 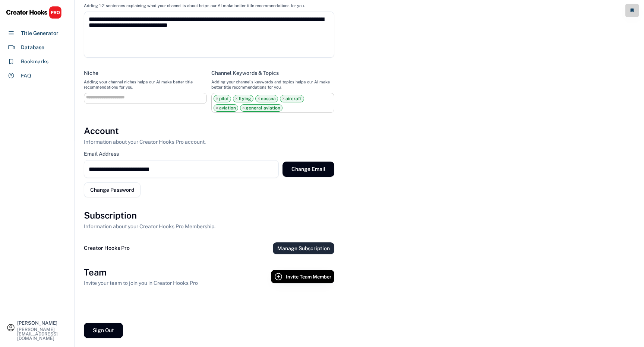 I want to click on div: Information about your Creator Hooks Pro account., so click(x=145, y=142).